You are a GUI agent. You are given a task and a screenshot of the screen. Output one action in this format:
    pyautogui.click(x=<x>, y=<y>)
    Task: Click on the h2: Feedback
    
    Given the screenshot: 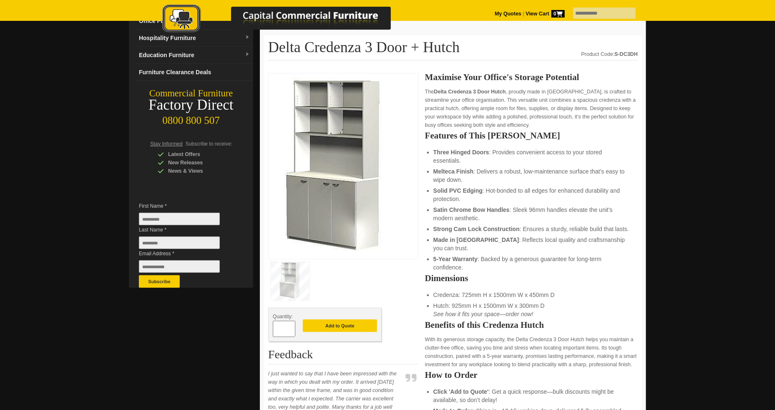 What is the action you would take?
    pyautogui.click(x=343, y=356)
    